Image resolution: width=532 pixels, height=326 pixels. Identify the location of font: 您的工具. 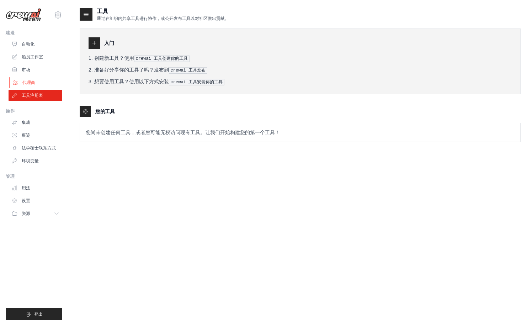
(105, 111).